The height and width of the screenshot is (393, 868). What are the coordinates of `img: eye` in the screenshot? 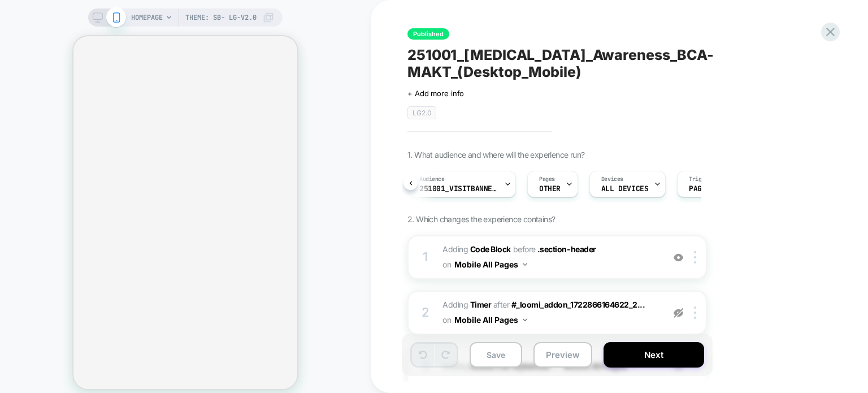 It's located at (678, 312).